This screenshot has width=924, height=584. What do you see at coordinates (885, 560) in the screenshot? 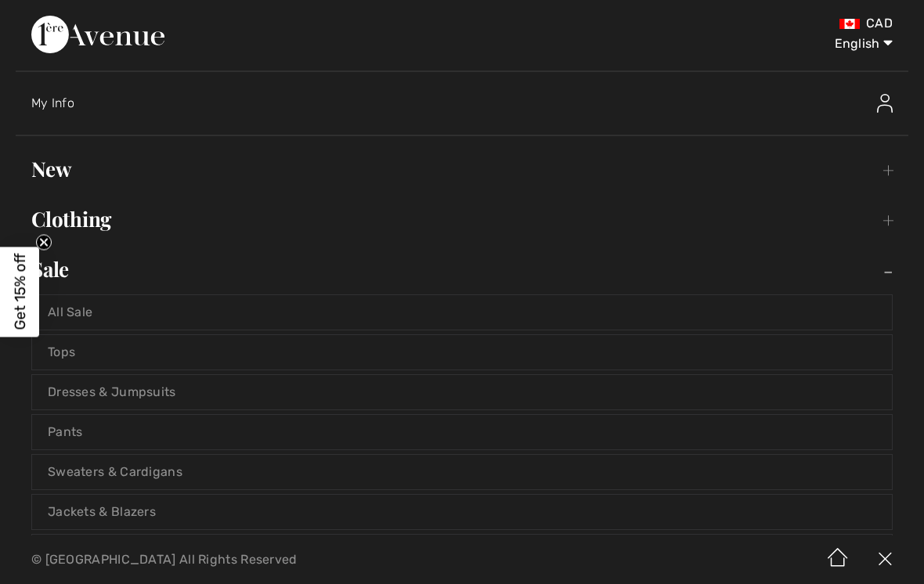
I see `img: X` at bounding box center [885, 560].